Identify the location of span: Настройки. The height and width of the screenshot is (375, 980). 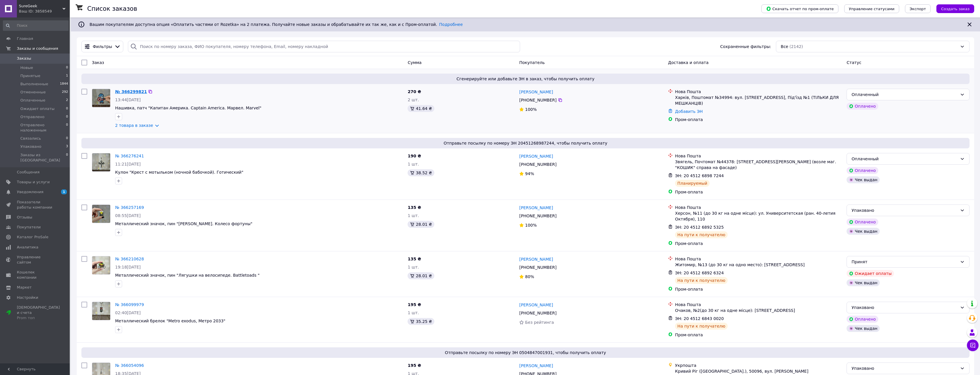
(27, 298).